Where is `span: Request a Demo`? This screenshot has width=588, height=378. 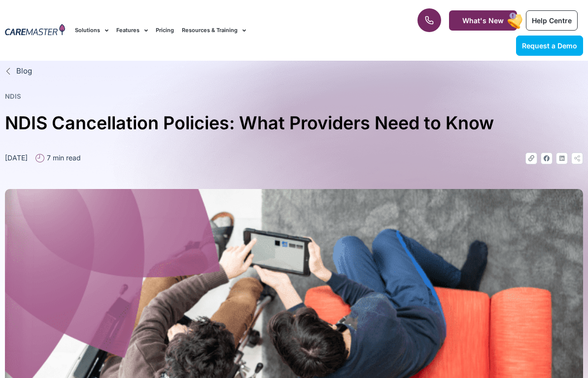 span: Request a Demo is located at coordinates (550, 45).